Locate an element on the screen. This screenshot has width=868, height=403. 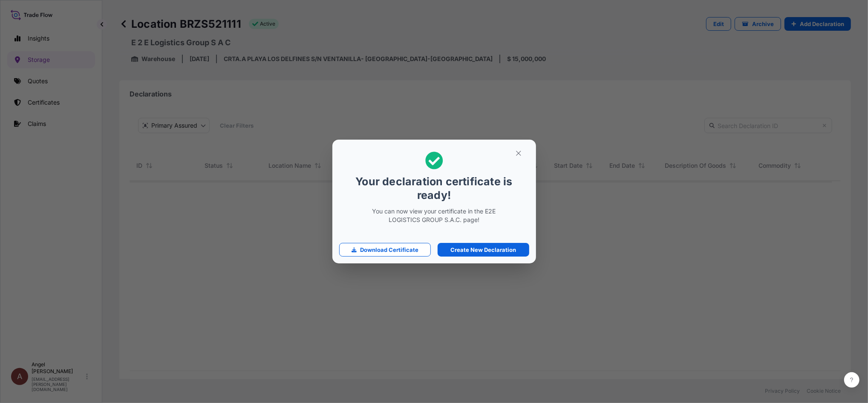
a: Create New Declaration is located at coordinates (483, 250).